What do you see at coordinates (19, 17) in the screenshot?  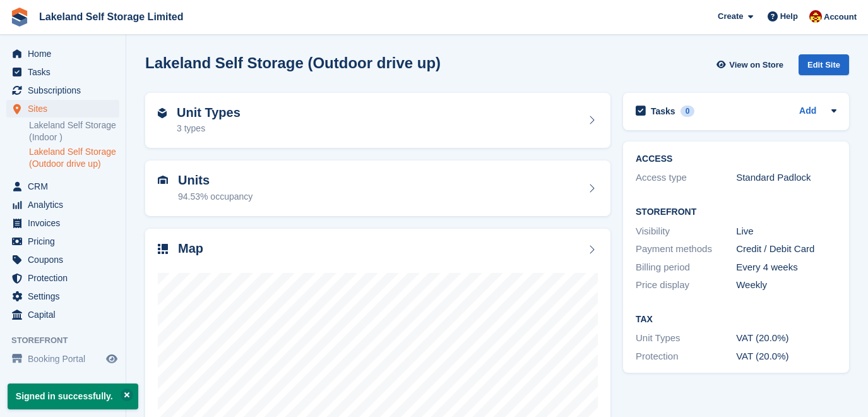 I see `img: stora-icon-8386f47178a22dfd0bd8f6a31ec36ba5ce8667c1dd55bd0f319d3a0aa187defe.svg` at bounding box center [19, 17].